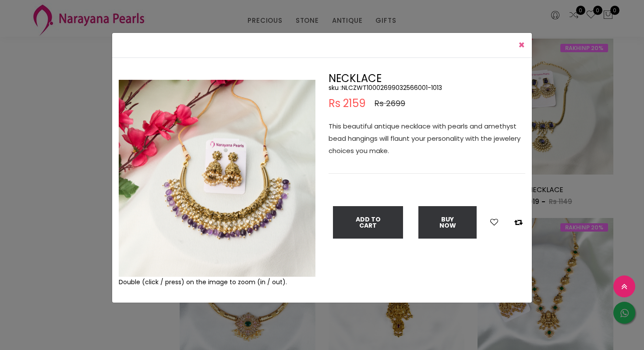 Image resolution: width=644 pixels, height=350 pixels. What do you see at coordinates (518, 222) in the screenshot?
I see `button: Add to compare` at bounding box center [518, 222].